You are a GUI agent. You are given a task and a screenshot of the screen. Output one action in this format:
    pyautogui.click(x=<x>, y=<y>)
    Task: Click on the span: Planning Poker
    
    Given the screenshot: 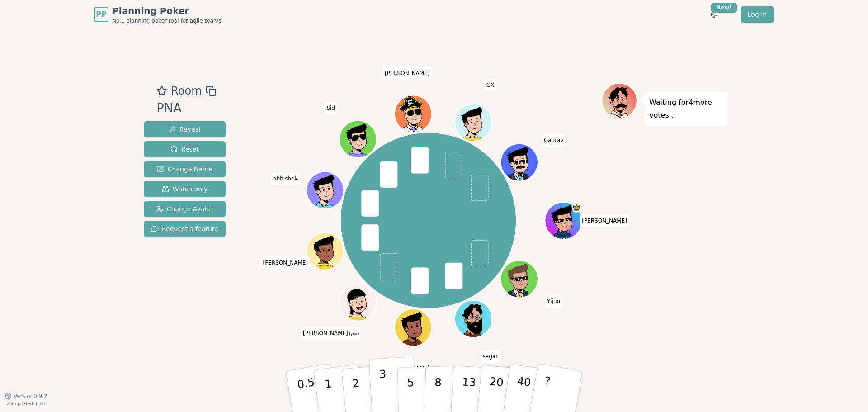 What is the action you would take?
    pyautogui.click(x=167, y=11)
    